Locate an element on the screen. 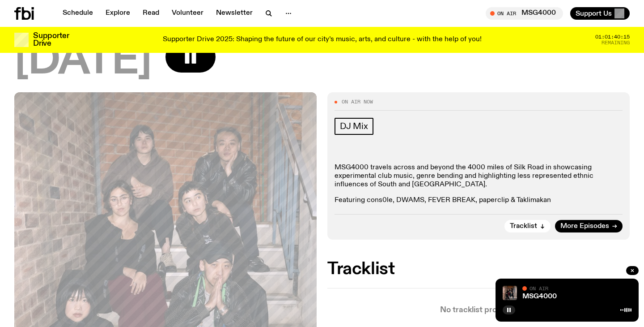  a: Newsletter is located at coordinates (235, 14).